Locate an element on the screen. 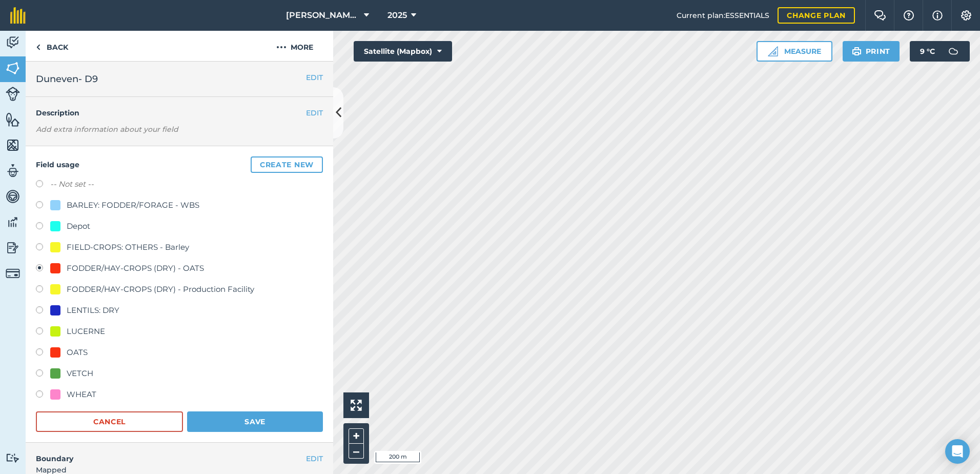 The image size is (980, 474). span: 9 ° C is located at coordinates (928, 51).